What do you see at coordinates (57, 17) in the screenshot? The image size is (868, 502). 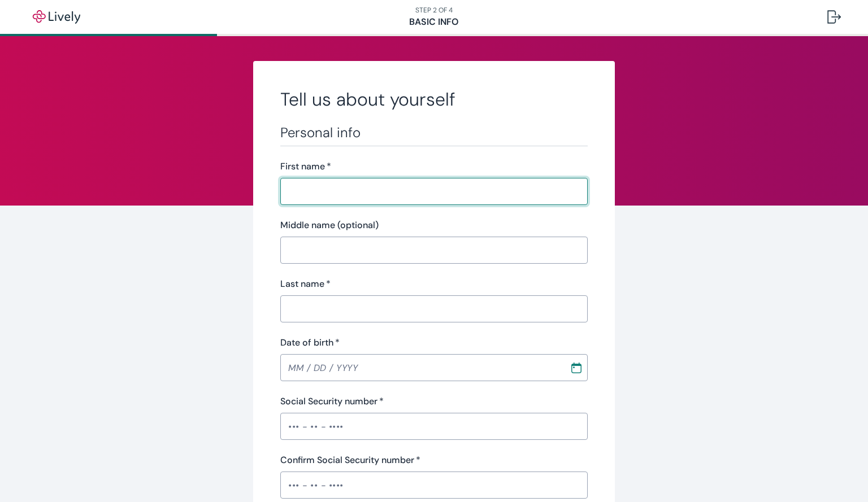 I see `img: Lively` at bounding box center [57, 17].